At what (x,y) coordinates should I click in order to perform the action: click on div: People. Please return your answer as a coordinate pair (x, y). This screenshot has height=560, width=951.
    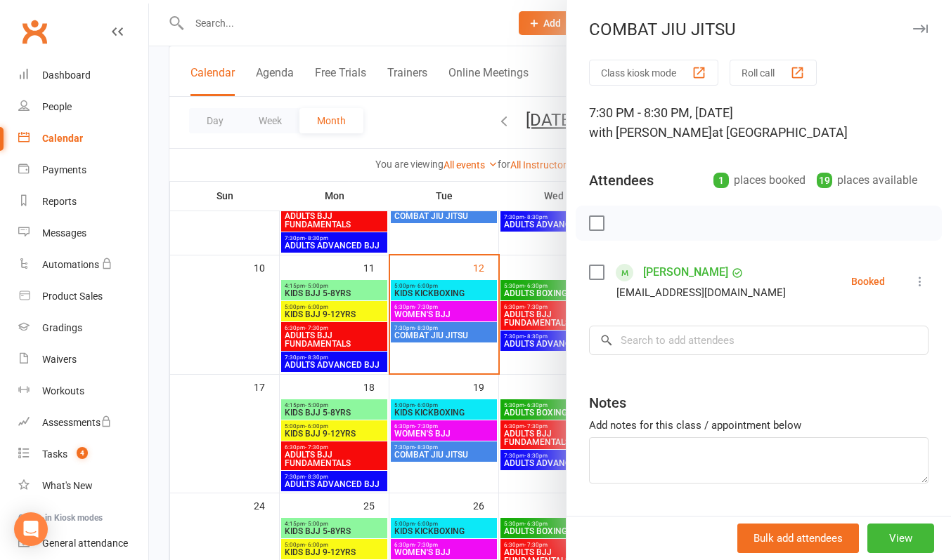
    Looking at the image, I should click on (57, 107).